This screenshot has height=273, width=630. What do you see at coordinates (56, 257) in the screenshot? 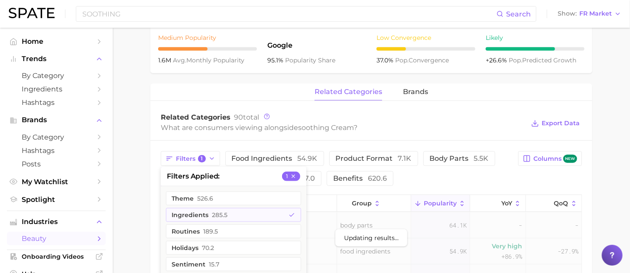
I see `span: Onboarding Videos` at bounding box center [56, 257].